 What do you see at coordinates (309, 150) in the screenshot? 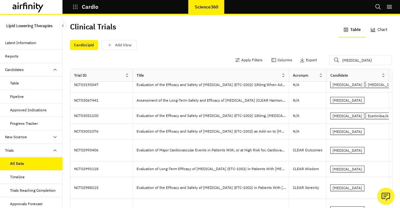
I see `p: CLEAR Outcomes` at bounding box center [309, 150].